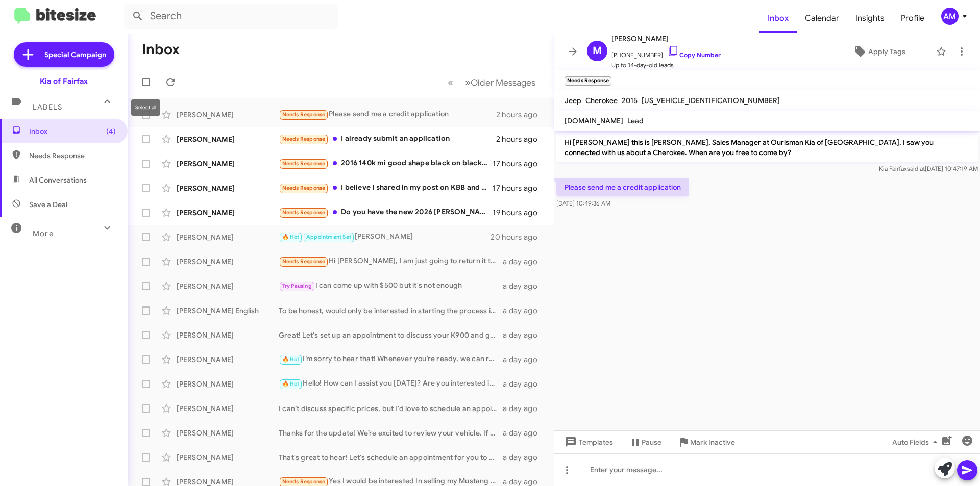  I want to click on span: Profile, so click(912, 18).